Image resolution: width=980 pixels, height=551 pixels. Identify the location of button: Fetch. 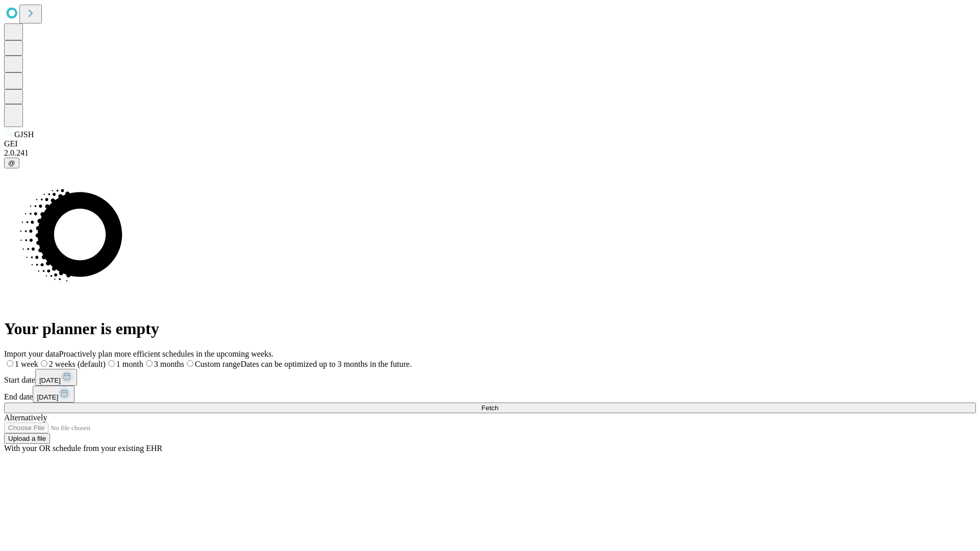
(490, 408).